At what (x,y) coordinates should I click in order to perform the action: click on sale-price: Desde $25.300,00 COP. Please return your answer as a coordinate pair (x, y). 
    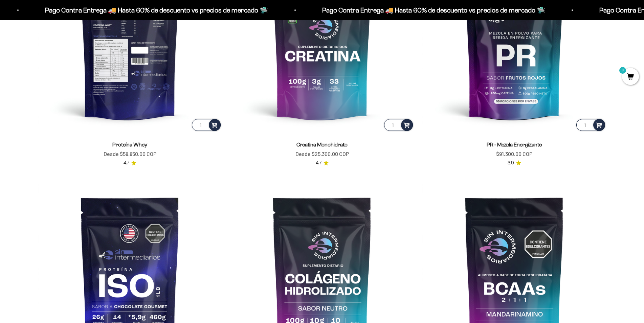
    Looking at the image, I should click on (322, 154).